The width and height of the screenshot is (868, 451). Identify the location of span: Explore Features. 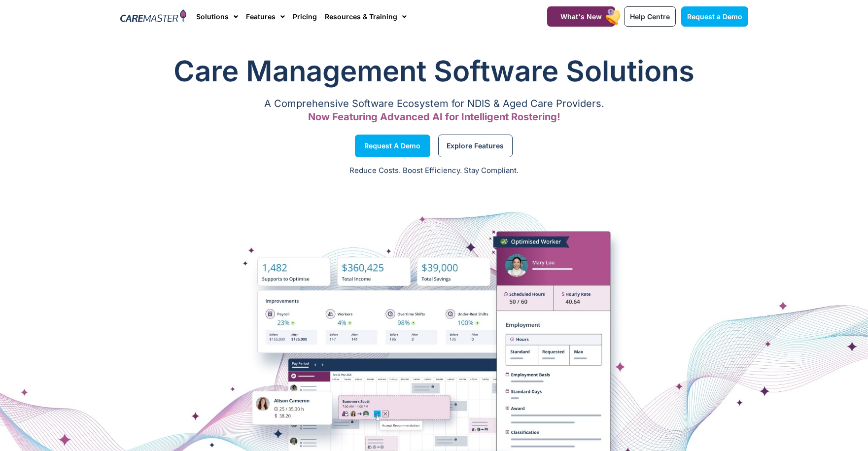
(475, 146).